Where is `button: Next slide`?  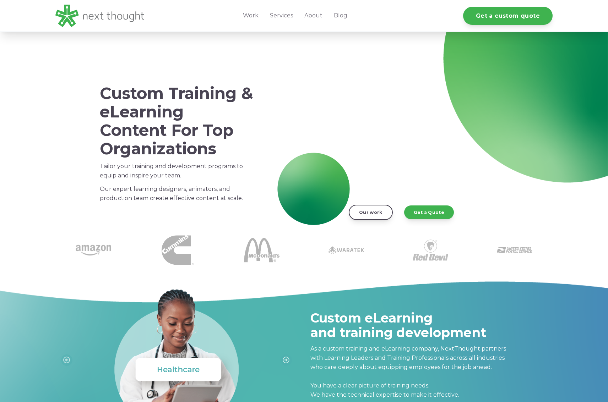
button: Next slide is located at coordinates (286, 360).